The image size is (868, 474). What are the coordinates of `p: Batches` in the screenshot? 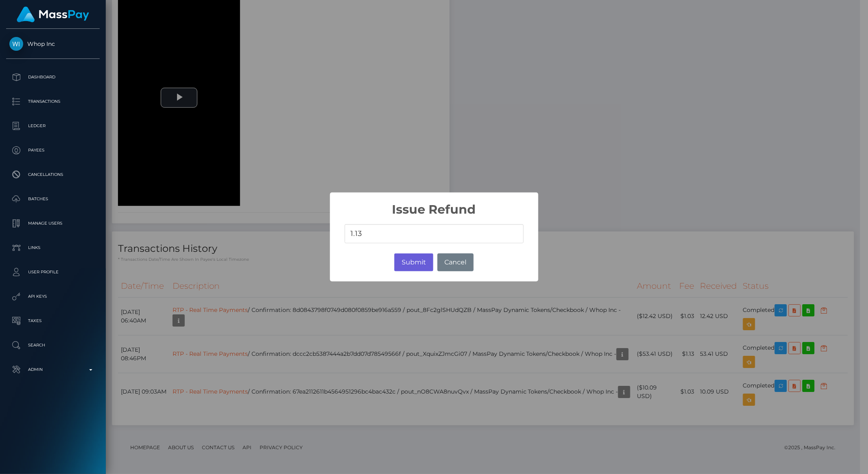 It's located at (53, 200).